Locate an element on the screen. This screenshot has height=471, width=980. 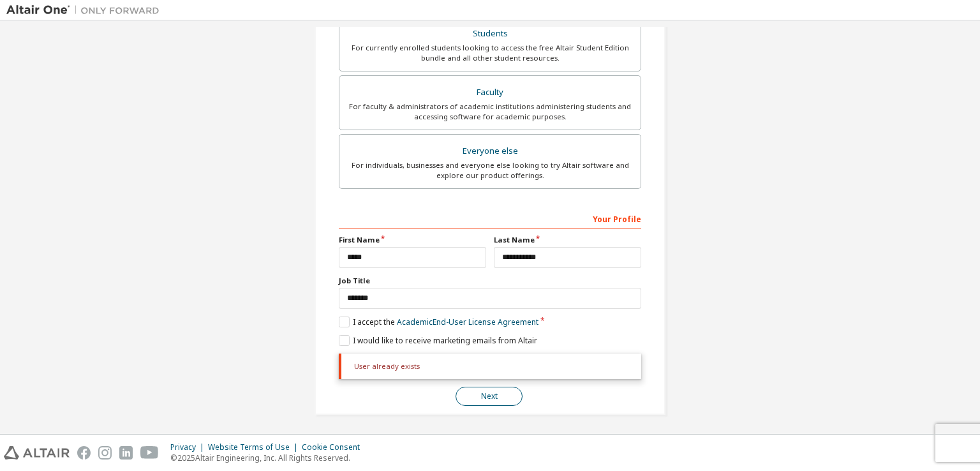
label: I accept the is located at coordinates (439, 321).